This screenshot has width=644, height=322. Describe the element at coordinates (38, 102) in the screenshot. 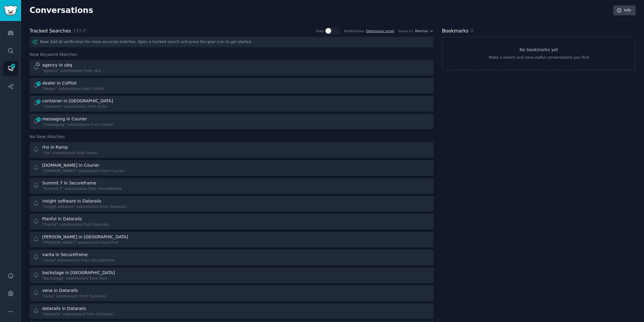

I see `span: 21` at that location.